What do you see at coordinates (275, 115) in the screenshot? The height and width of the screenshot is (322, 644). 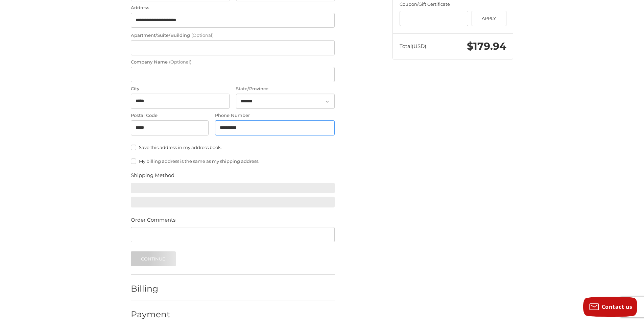 I see `label: Phone Number` at bounding box center [275, 115].